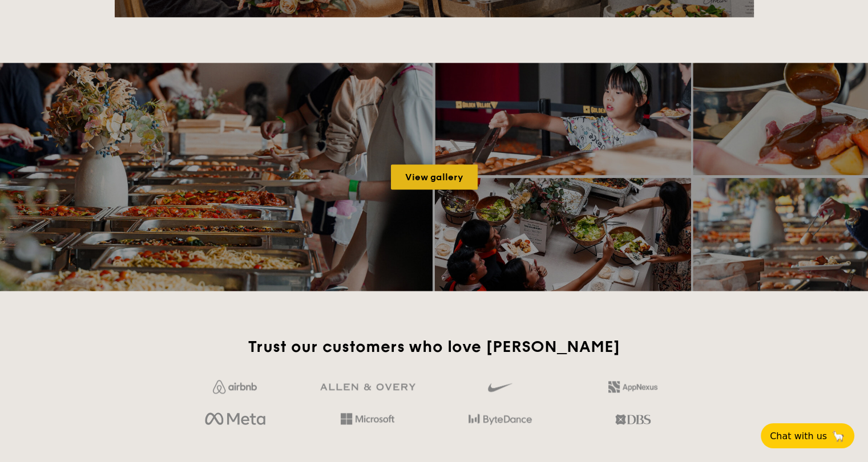 The image size is (868, 462). I want to click on img: Hd4TfVa7bNwuIo1gAAAAASUVORK5CYII=, so click(367, 418).